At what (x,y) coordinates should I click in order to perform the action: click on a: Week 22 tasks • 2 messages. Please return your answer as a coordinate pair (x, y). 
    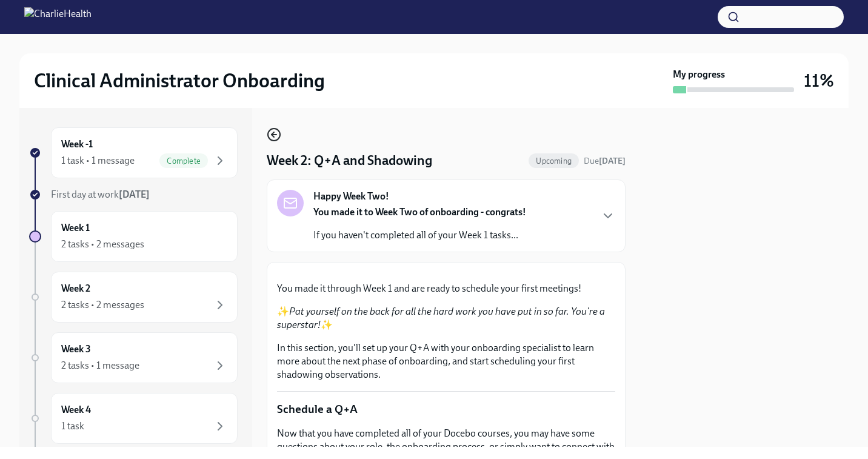
    Looking at the image, I should click on (133, 297).